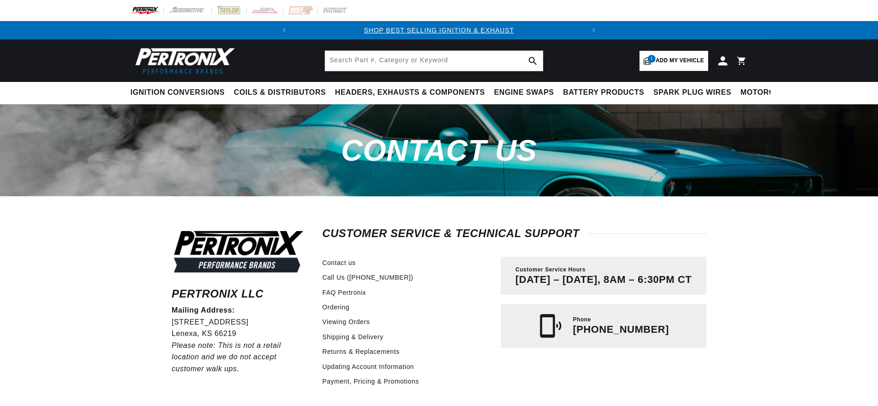  Describe the element at coordinates (524, 93) in the screenshot. I see `summary: Engine Swaps` at that location.